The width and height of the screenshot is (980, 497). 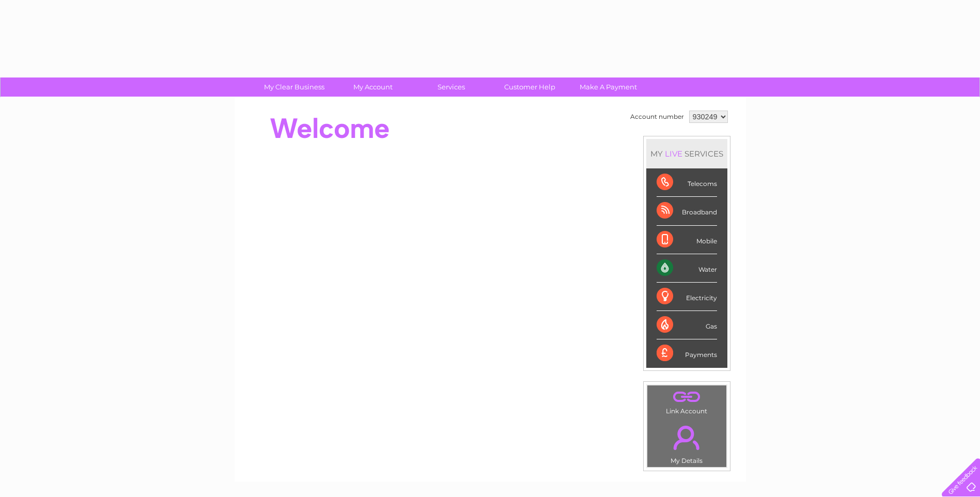 I want to click on a: Services, so click(x=451, y=87).